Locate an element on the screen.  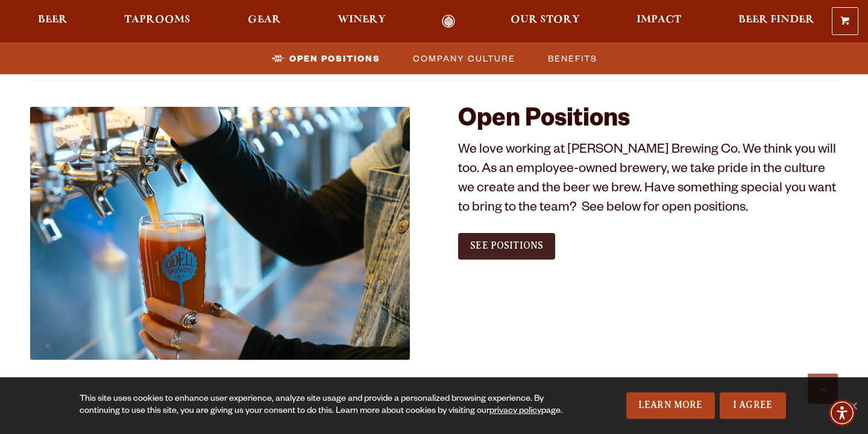
a: Open Positions is located at coordinates (326, 58).